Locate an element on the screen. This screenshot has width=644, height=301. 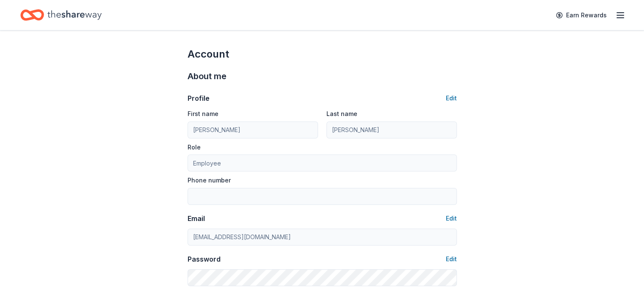
div: About me is located at coordinates (322, 76).